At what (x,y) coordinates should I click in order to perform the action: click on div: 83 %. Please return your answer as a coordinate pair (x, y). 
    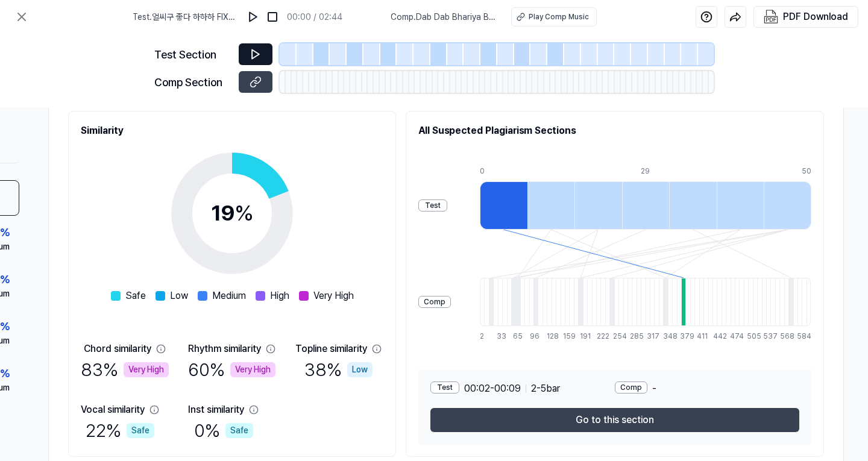
    Looking at the image, I should click on (125, 370).